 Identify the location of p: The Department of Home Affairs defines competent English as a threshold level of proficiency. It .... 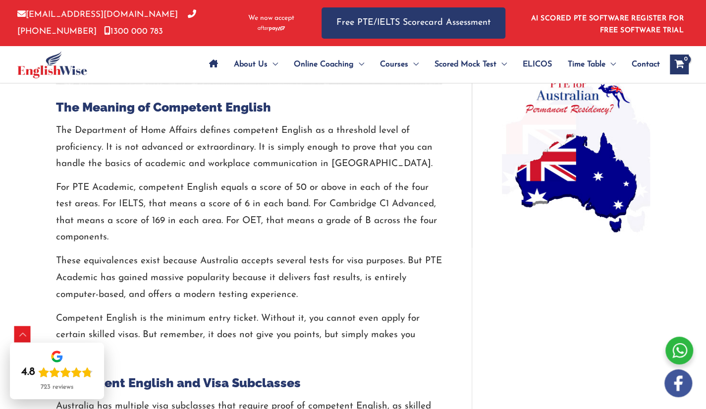
(249, 147).